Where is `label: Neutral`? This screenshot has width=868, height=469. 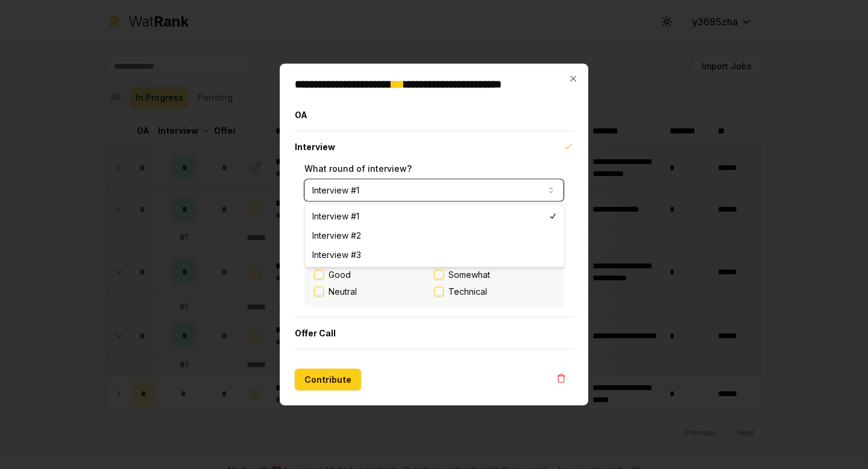
label: Neutral is located at coordinates (343, 292).